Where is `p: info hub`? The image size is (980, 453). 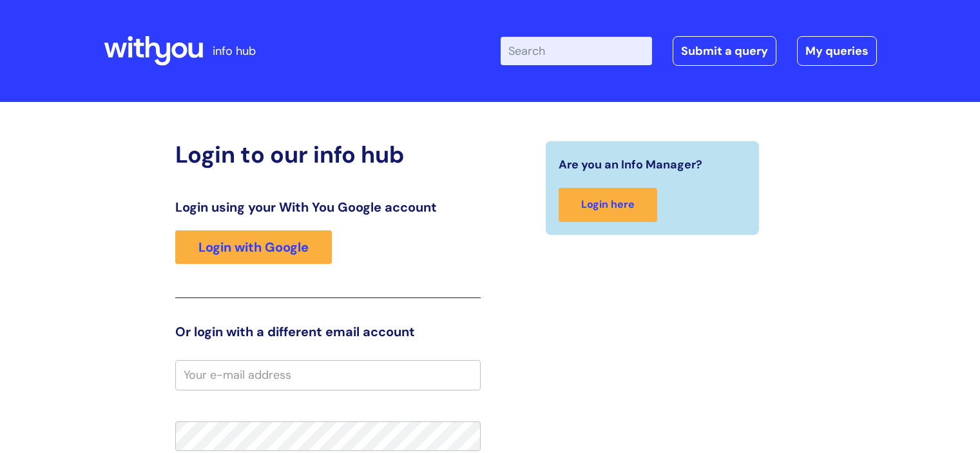 p: info hub is located at coordinates (234, 51).